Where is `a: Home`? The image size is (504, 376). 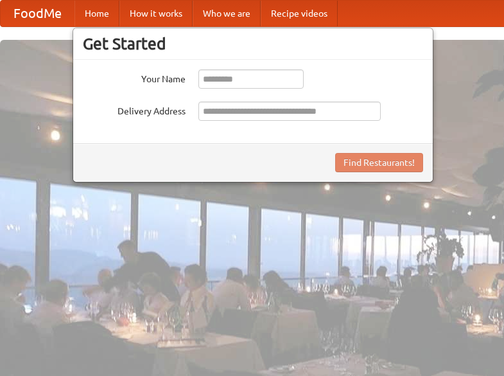
a: Home is located at coordinates (97, 13).